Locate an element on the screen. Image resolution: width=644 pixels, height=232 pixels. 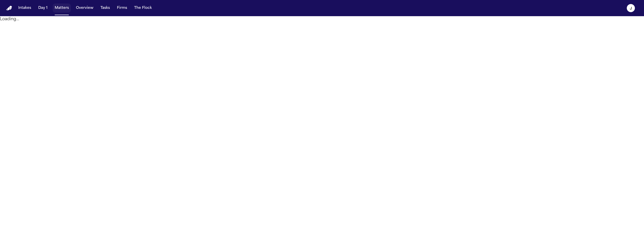
button: Day 1 is located at coordinates (43, 8).